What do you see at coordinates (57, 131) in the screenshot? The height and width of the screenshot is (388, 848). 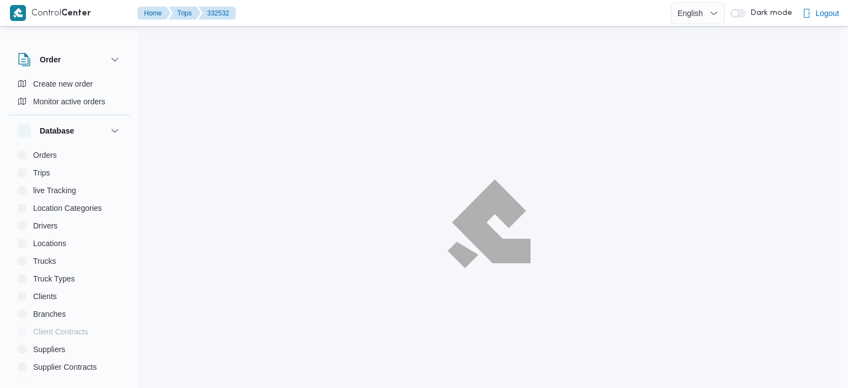 I see `h3: Database` at bounding box center [57, 131].